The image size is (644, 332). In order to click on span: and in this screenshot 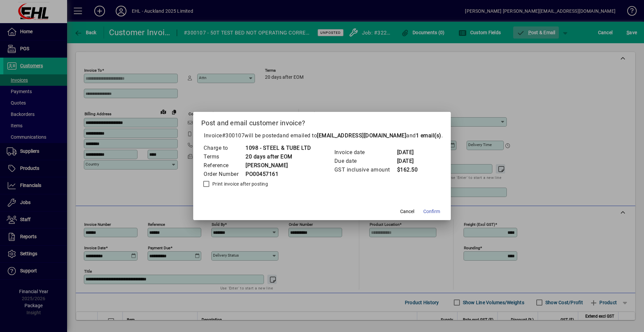, I will do `click(423, 135)`.